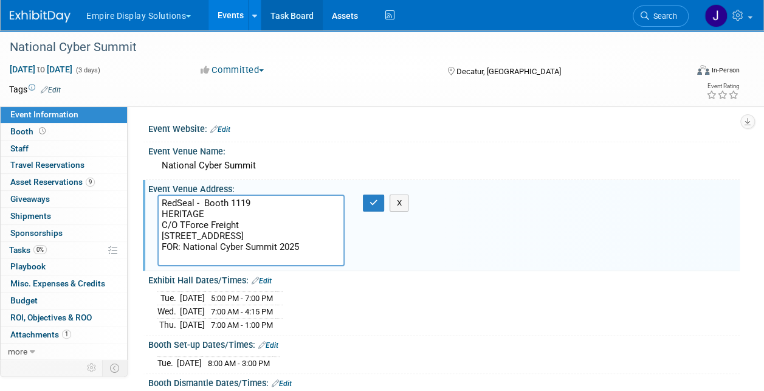 The height and width of the screenshot is (391, 764). I want to click on a: ROI, Objectives & ROO, so click(64, 317).